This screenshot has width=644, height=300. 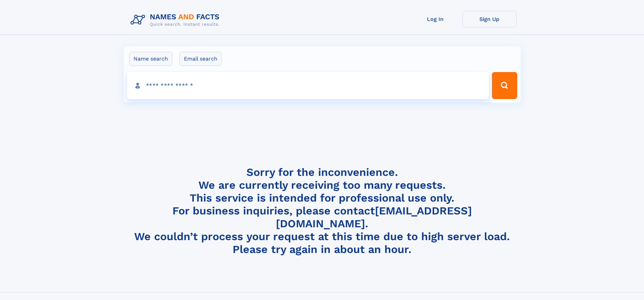 I want to click on a: Log In, so click(x=435, y=19).